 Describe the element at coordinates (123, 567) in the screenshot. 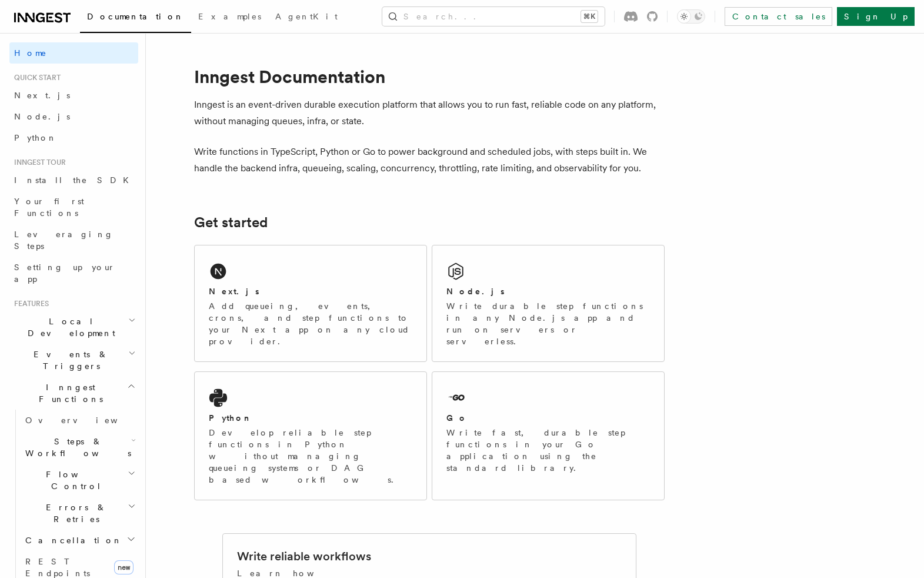

I see `span: new` at that location.